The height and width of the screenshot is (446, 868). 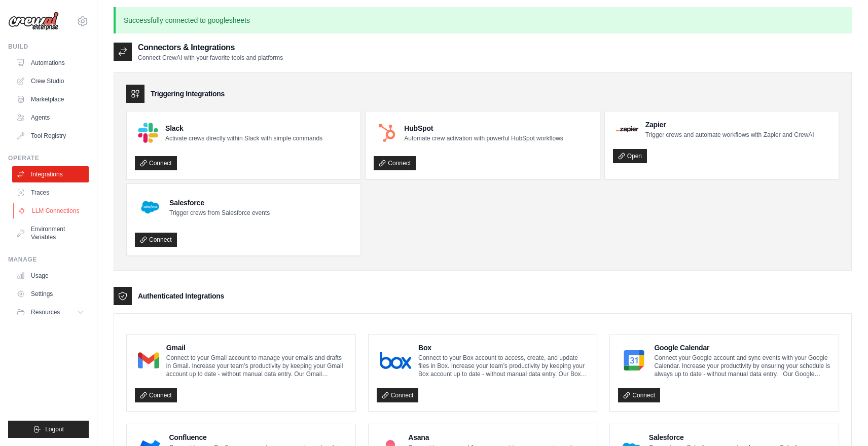 I want to click on img: Google Calendar Logo, so click(x=634, y=360).